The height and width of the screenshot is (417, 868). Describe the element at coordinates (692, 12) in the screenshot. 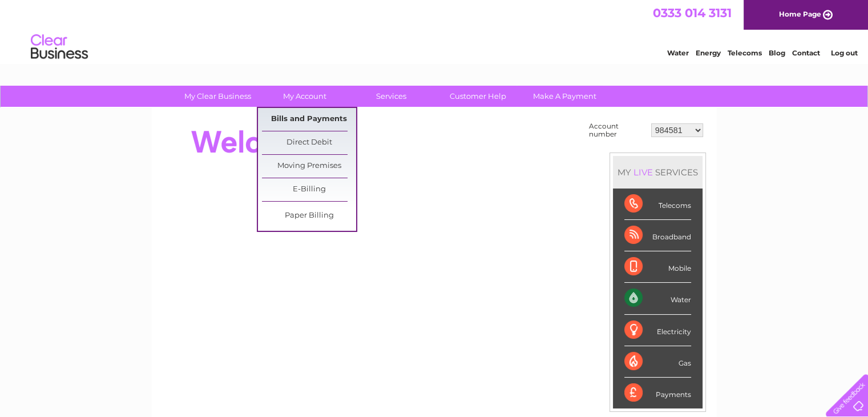

I see `span: 0333 014 3131` at that location.